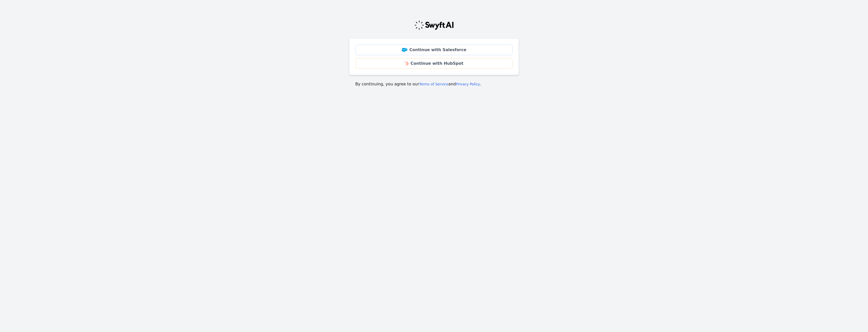 Image resolution: width=868 pixels, height=332 pixels. I want to click on a: Terms of Service, so click(433, 84).